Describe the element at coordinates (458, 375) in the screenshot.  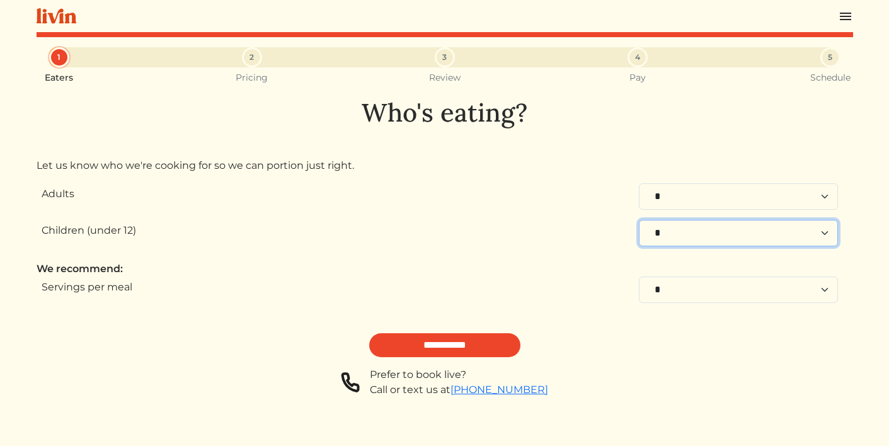
I see `div: Prefer to book live?` at that location.